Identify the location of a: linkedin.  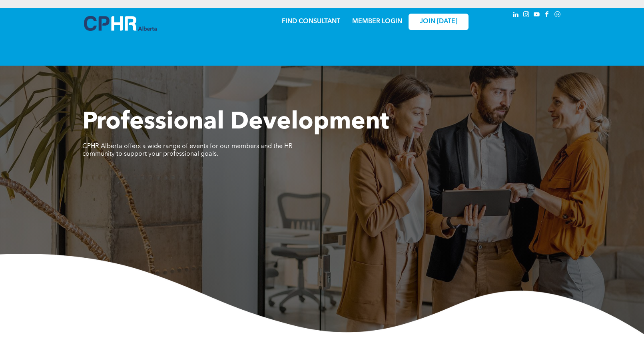
(516, 16).